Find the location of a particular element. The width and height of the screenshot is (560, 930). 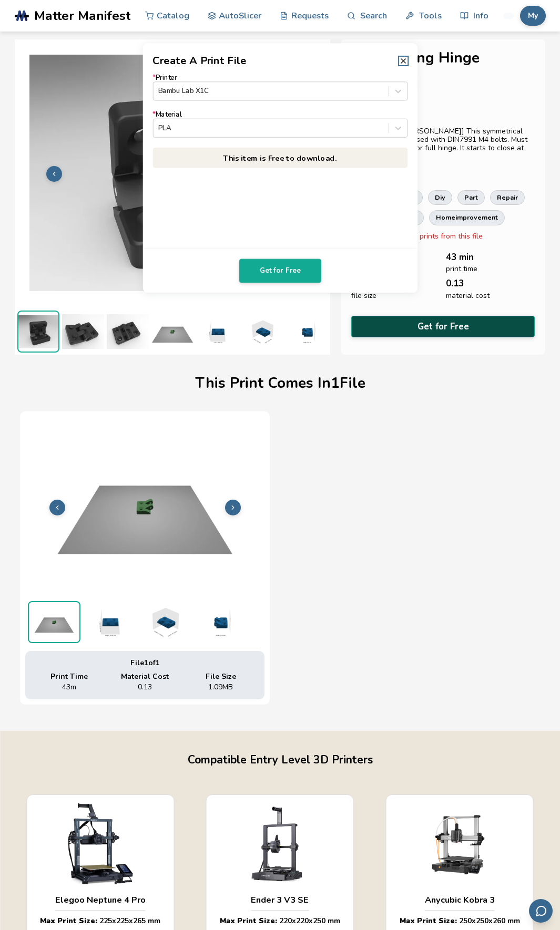

span: Matter Manifest is located at coordinates (82, 16).